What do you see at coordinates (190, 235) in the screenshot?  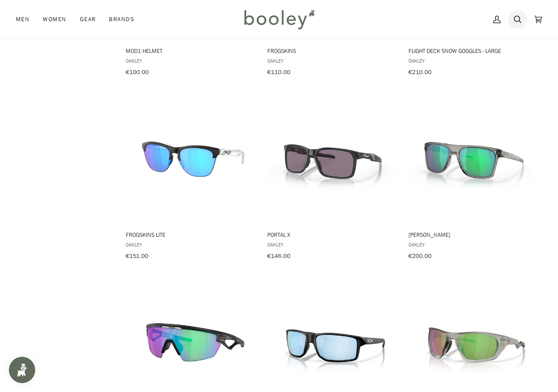 I see `span: Frogskins Lite` at bounding box center [190, 235].